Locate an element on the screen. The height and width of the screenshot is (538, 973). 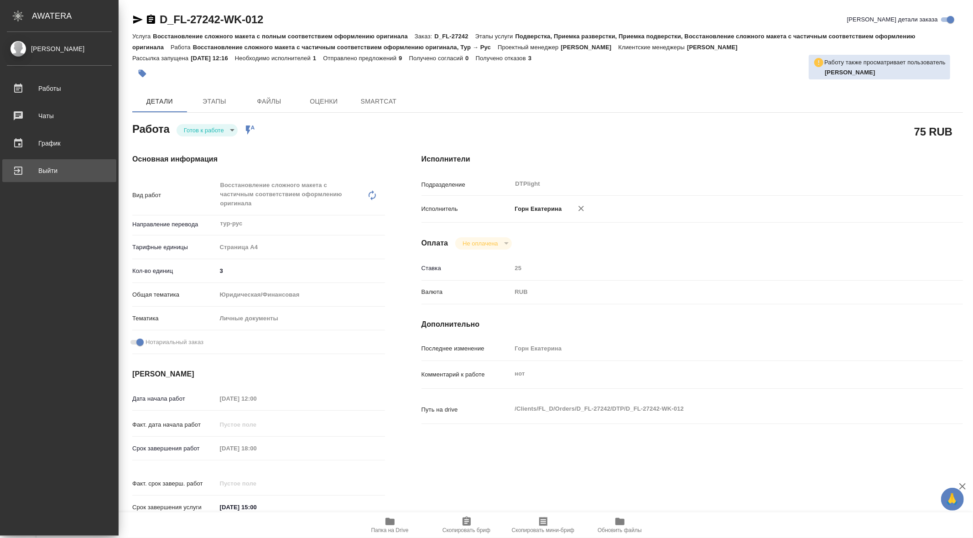
a: Работы is located at coordinates (59, 88).